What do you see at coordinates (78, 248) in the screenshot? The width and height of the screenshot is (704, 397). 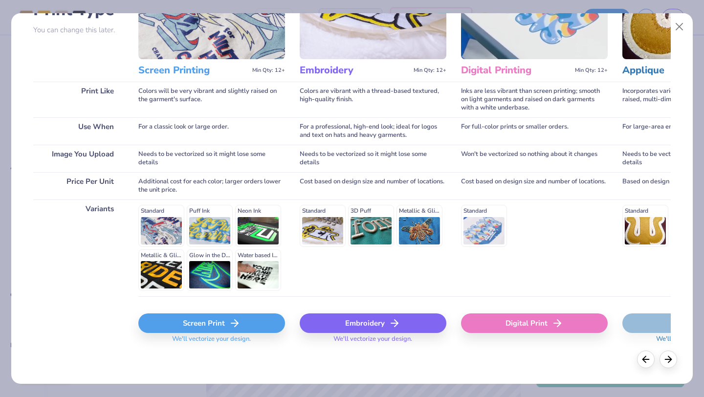 I see `div: Variants` at bounding box center [78, 248].